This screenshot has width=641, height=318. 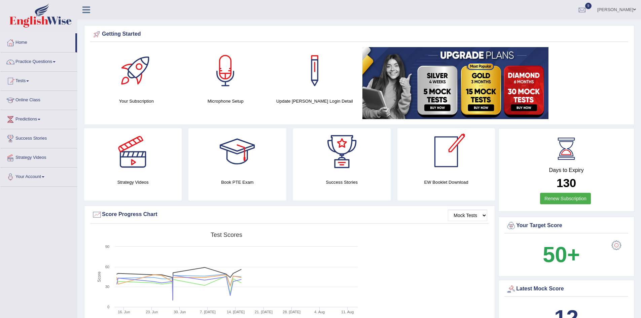 I want to click on h4: Your Subscription, so click(x=136, y=101).